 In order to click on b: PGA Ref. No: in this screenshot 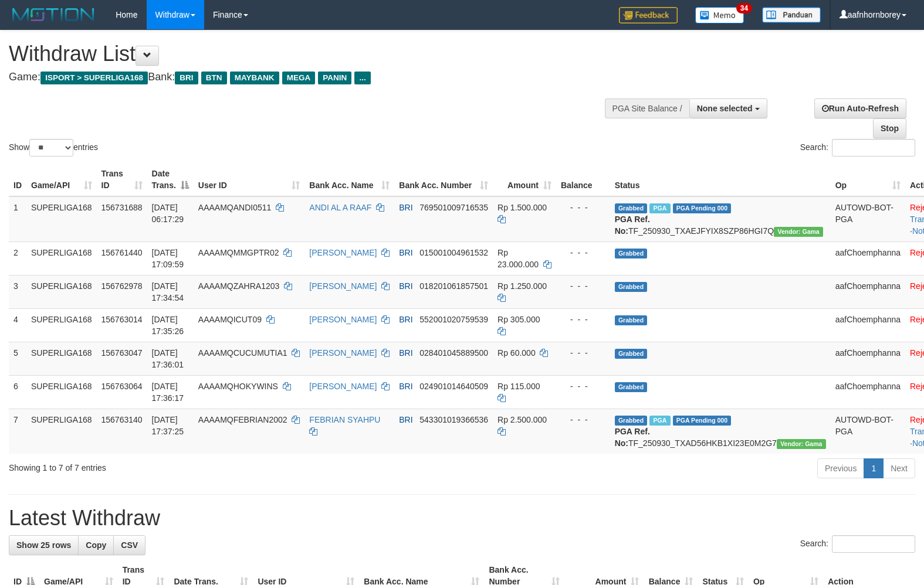, I will do `click(632, 437)`.